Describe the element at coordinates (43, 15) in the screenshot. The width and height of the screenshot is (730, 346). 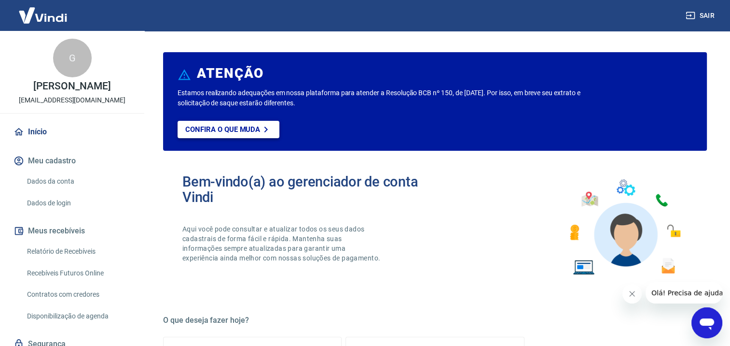
I see `img: Vindi` at that location.